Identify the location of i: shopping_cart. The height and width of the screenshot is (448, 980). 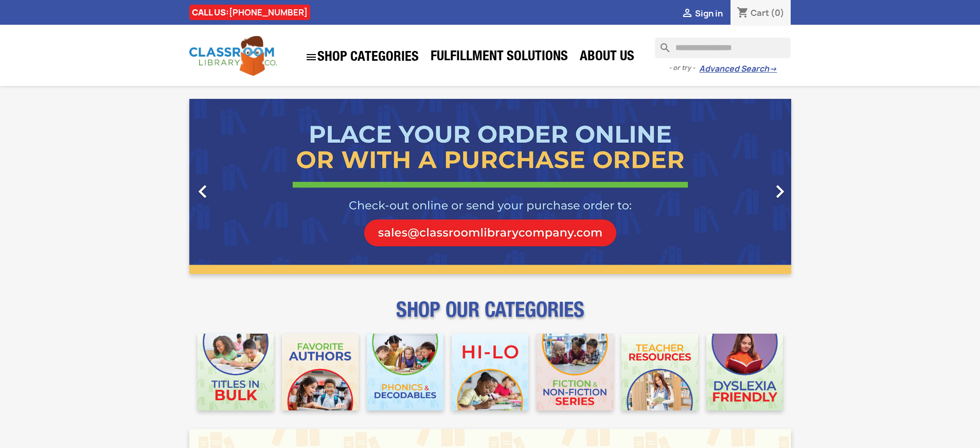
(743, 13).